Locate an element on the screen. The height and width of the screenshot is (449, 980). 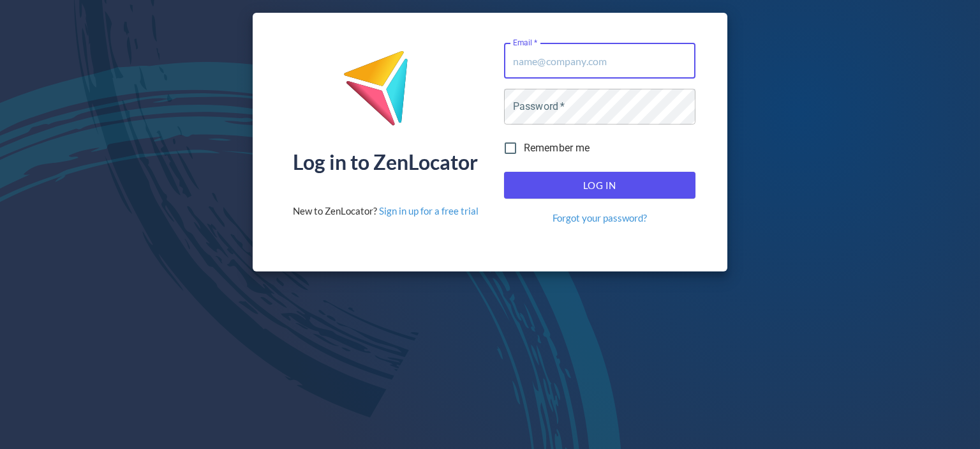
a: Forgot your password? is located at coordinates (600, 217).